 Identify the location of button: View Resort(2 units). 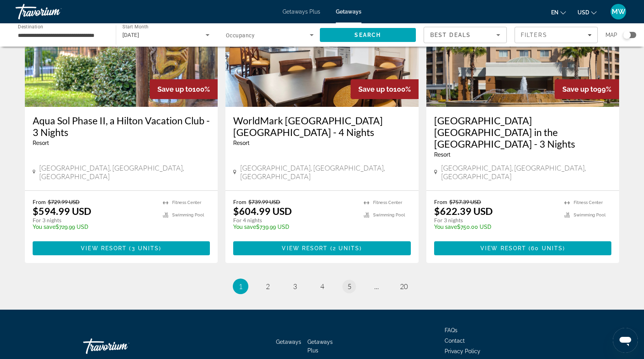
(322, 248).